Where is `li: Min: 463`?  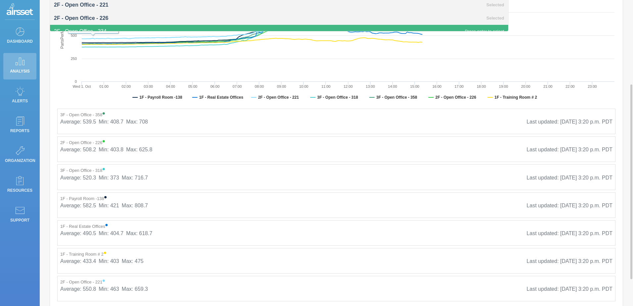
li: Min: 463 is located at coordinates (109, 289).